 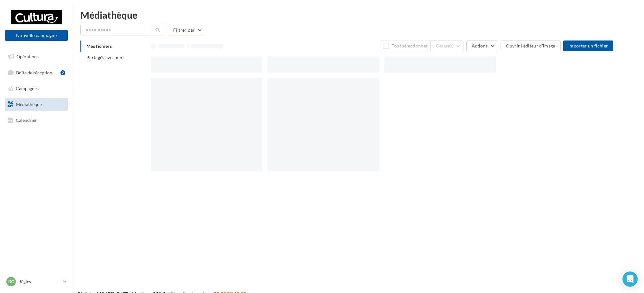 What do you see at coordinates (34, 72) in the screenshot?
I see `span: Boîte de réception` at bounding box center [34, 72].